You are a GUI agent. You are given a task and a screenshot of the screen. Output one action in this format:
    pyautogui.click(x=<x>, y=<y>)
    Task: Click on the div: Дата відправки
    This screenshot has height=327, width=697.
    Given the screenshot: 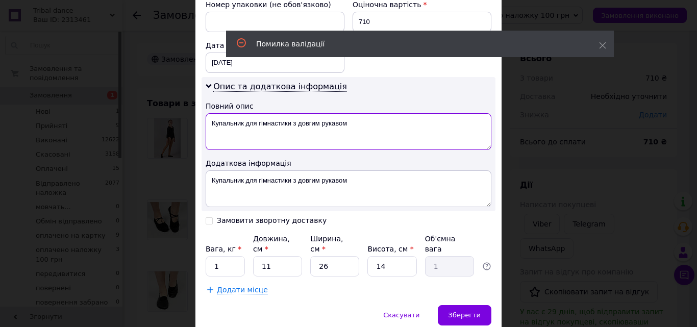 What is the action you would take?
    pyautogui.click(x=275, y=45)
    